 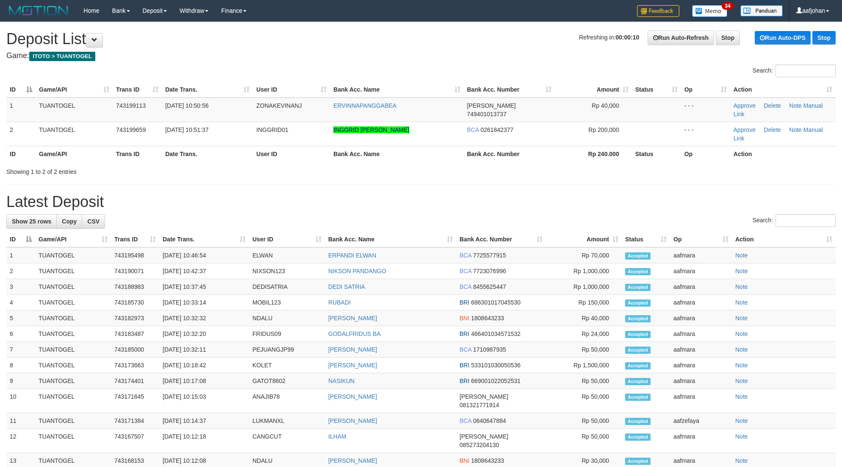 I want to click on th: Status: activate to sort column ascending, so click(x=646, y=239).